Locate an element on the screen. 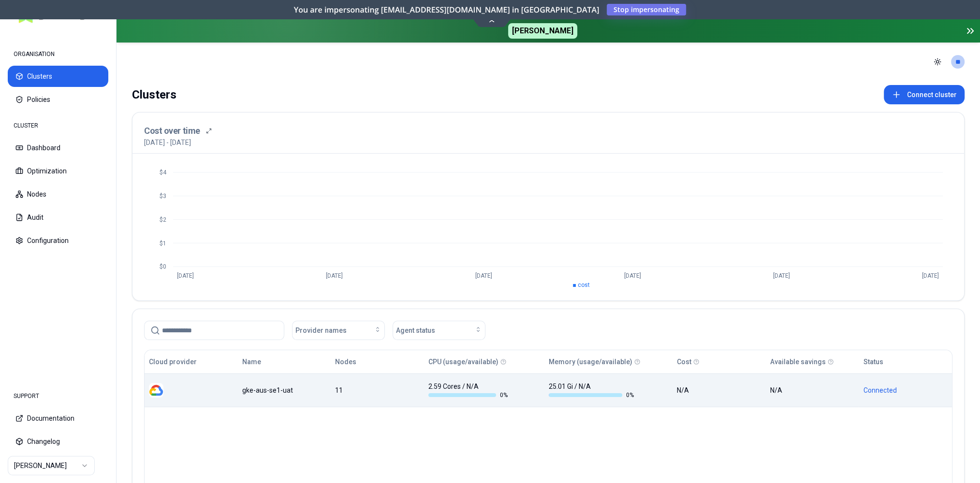  div: 25.01 Gi / N/A is located at coordinates (591, 390).